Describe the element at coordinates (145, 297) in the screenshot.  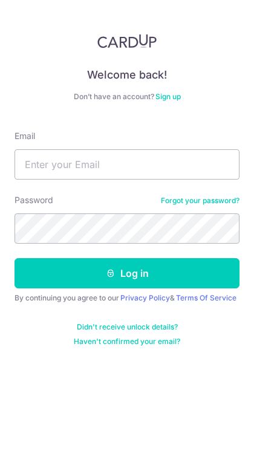
I see `a: Privacy Policy` at that location.